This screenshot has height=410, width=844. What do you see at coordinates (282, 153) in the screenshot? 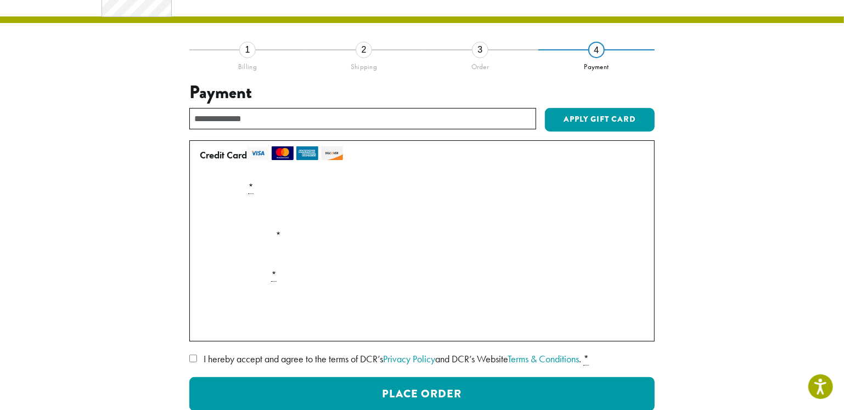
I see `img: mastercard` at bounding box center [282, 153].